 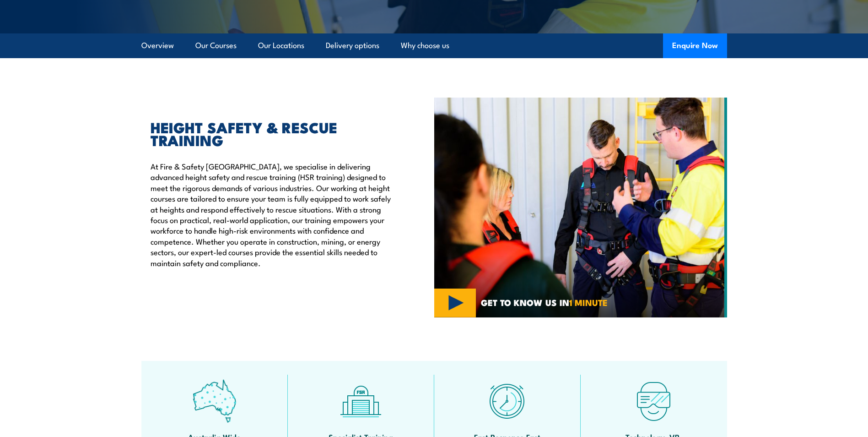 What do you see at coordinates (544, 302) in the screenshot?
I see `span: GET TO KNOW US IN` at bounding box center [544, 302].